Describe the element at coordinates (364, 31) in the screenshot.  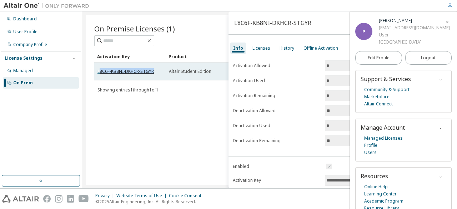
I see `span: P` at that location.